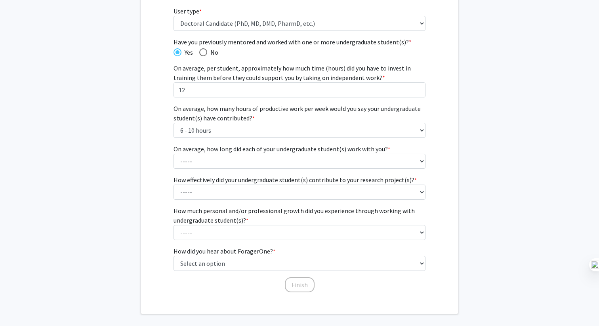  Describe the element at coordinates (299, 52) in the screenshot. I see `mat-radio-group: Have you previously mentored and worked with one or more undergraduate student(s)?` at that location.